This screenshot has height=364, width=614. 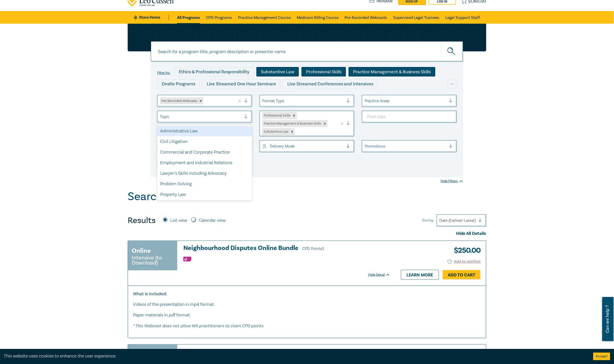 I want to click on a: Pre-Recorded Webcasts, so click(x=366, y=17).